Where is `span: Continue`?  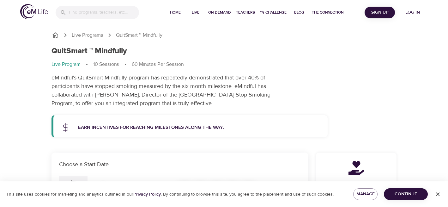 span: Continue is located at coordinates (406, 194).